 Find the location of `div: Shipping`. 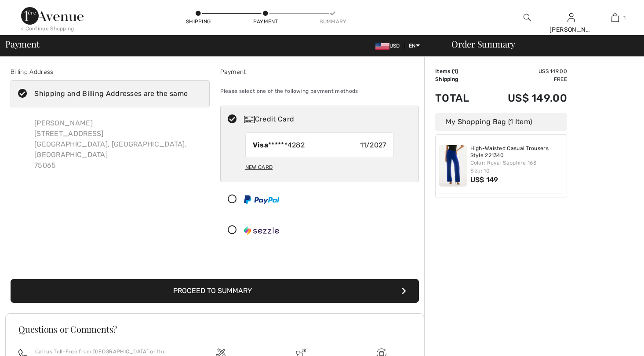

div: Shipping is located at coordinates (199, 21).